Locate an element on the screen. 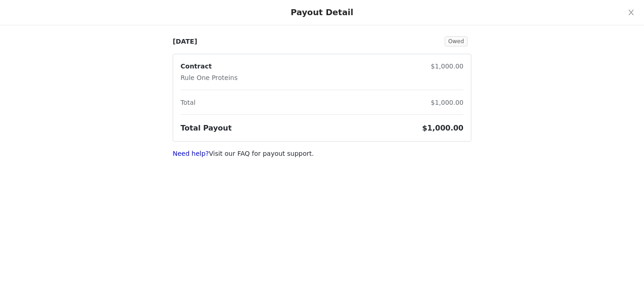  p: Contract is located at coordinates (209, 66).